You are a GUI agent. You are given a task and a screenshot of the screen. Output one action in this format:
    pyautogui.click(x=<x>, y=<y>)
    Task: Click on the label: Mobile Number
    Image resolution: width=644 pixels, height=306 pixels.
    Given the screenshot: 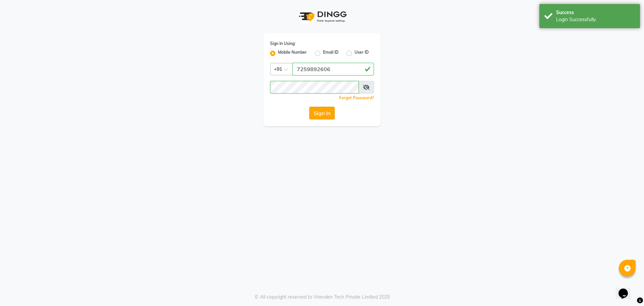 What is the action you would take?
    pyautogui.click(x=292, y=53)
    